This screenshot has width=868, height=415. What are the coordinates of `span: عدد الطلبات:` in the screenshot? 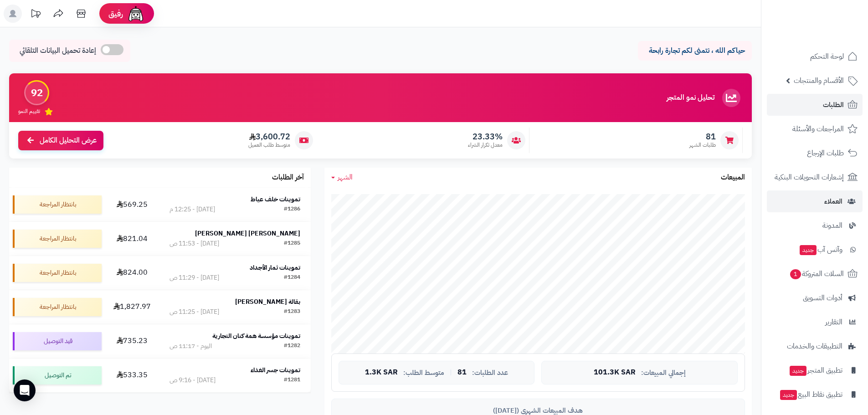 It's located at (490, 373).